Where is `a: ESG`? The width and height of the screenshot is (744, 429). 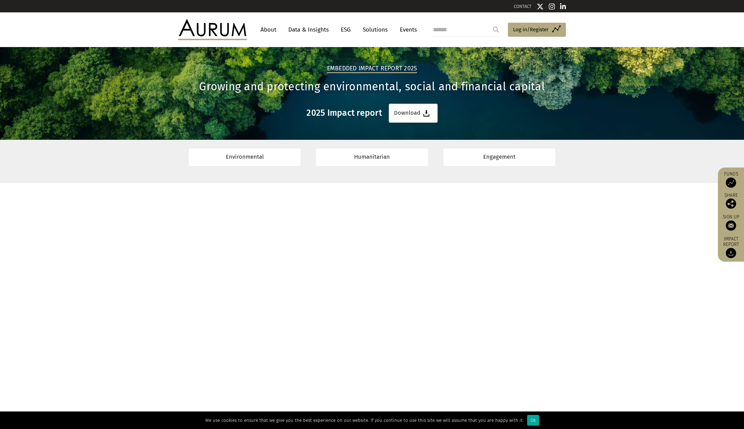 a: ESG is located at coordinates (346, 30).